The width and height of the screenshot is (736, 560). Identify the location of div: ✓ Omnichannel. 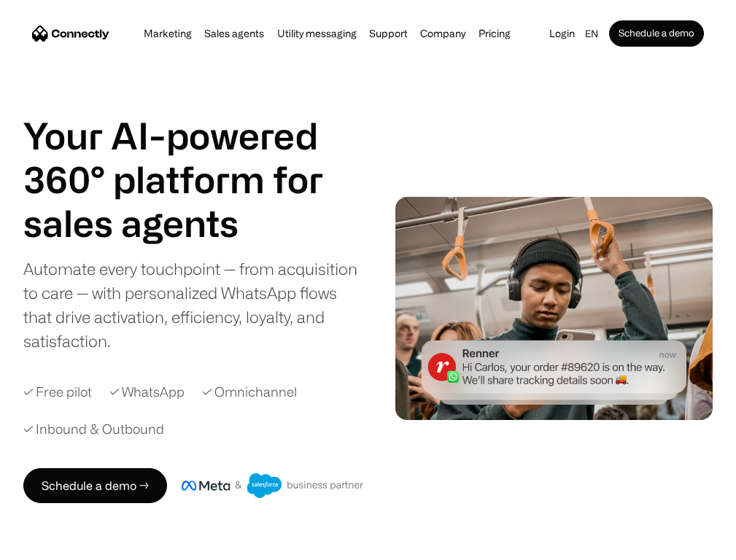
(249, 392).